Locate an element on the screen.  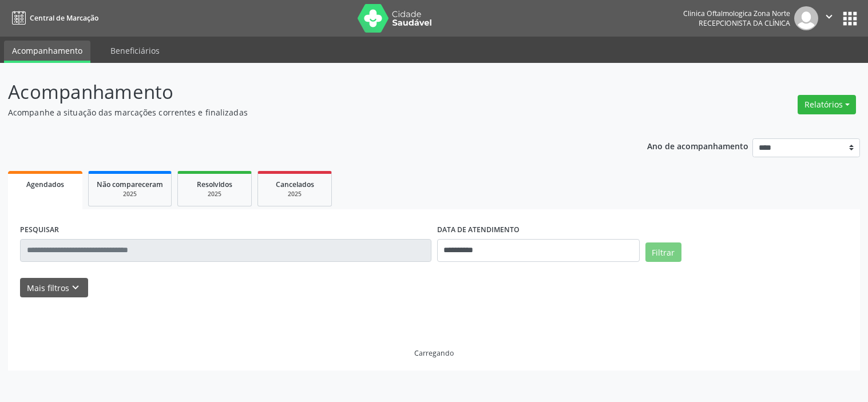
img: img is located at coordinates (806, 18).